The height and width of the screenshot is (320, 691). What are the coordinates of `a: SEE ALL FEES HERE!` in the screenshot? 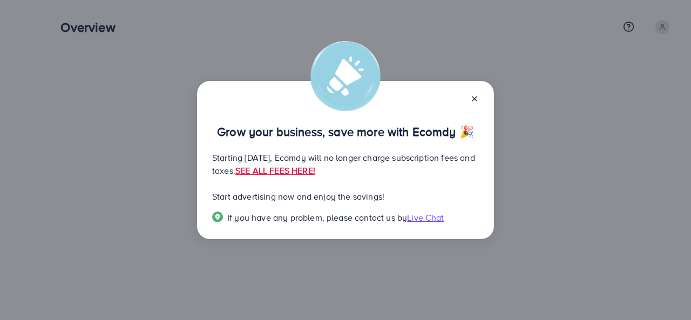 It's located at (275, 171).